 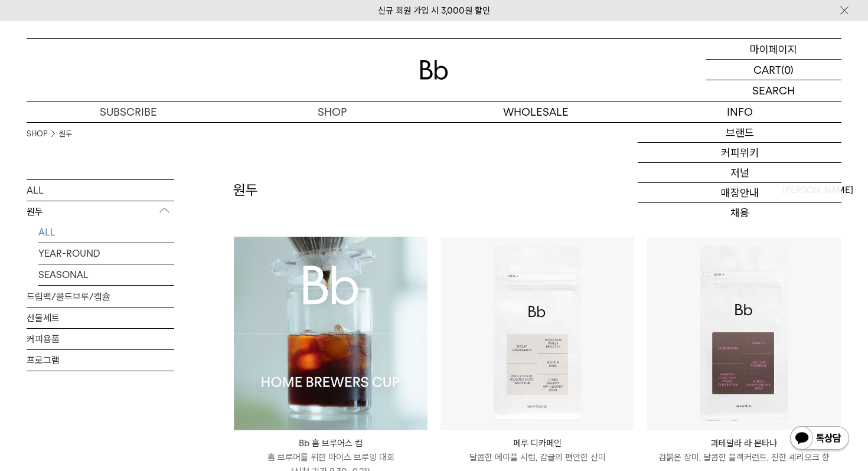 I want to click on a: 매장안내, so click(x=739, y=193).